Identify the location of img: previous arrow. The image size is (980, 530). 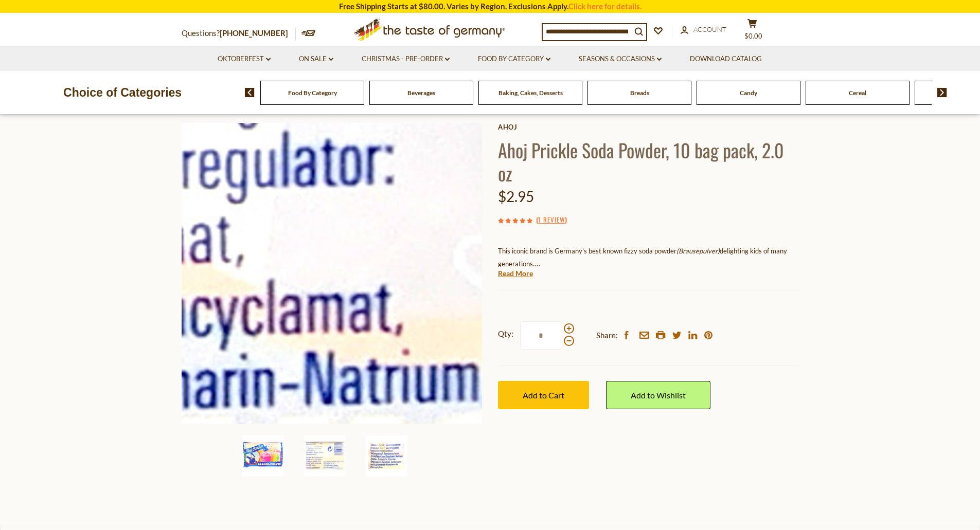
(249, 93).